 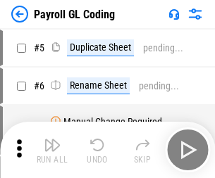 I want to click on img: Back, so click(x=20, y=14).